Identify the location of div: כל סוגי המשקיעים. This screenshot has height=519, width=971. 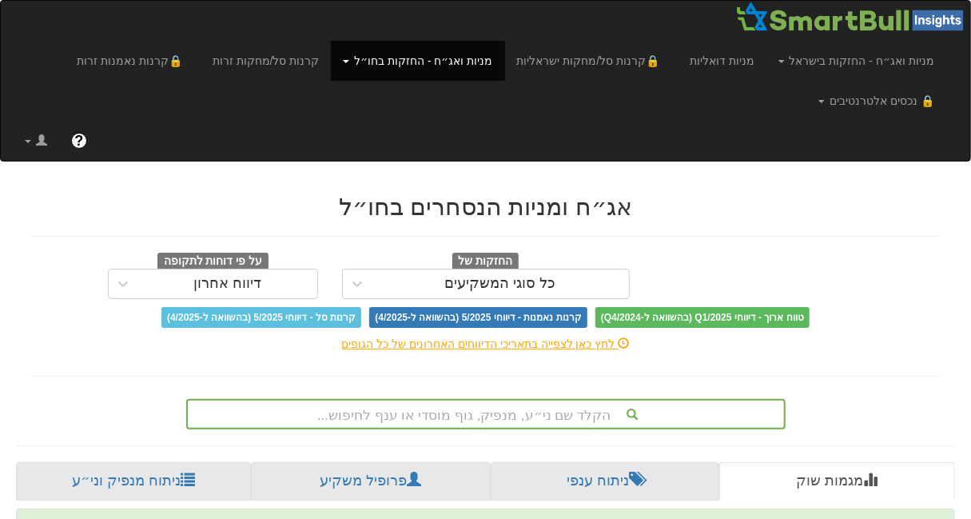
(500, 284).